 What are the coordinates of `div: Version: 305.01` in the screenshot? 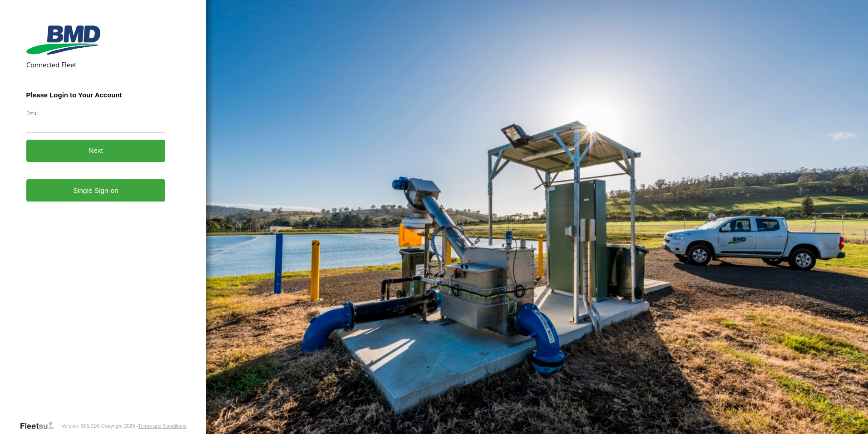 It's located at (79, 425).